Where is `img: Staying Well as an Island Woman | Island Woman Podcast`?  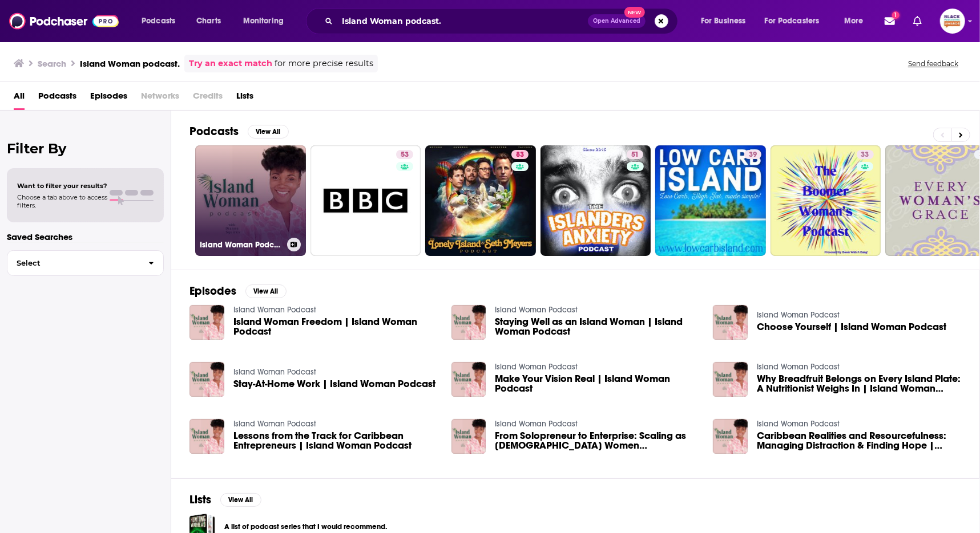 img: Staying Well as an Island Woman | Island Woman Podcast is located at coordinates (469, 322).